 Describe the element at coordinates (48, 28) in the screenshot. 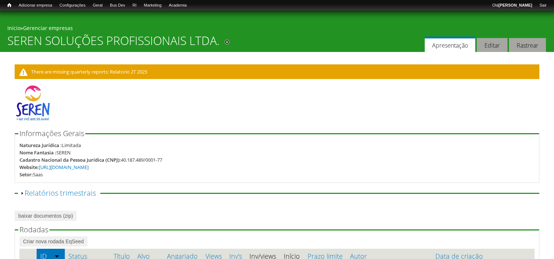

I see `a: Gerenciar empresas` at that location.